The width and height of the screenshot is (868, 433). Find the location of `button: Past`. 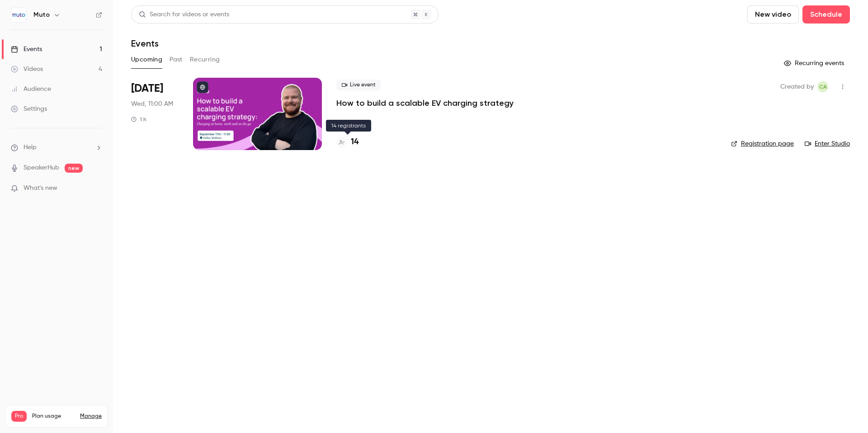

button: Past is located at coordinates (176, 60).